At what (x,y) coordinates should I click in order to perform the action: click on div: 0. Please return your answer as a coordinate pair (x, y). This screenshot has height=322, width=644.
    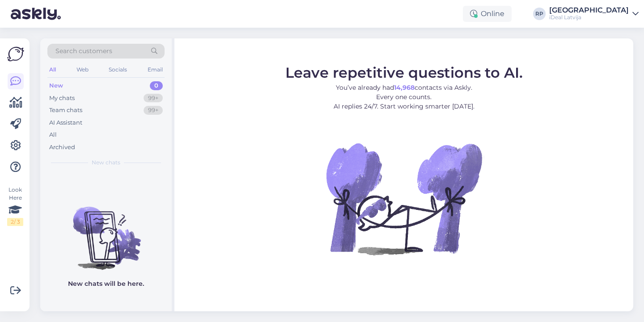
    Looking at the image, I should click on (156, 86).